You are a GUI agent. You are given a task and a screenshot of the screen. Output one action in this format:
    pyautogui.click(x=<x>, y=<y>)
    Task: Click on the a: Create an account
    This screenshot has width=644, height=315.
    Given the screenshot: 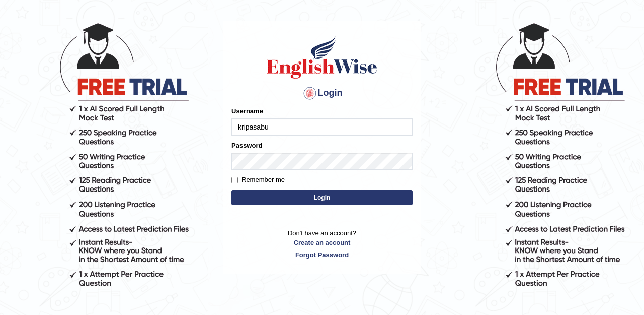 What is the action you would take?
    pyautogui.click(x=322, y=242)
    